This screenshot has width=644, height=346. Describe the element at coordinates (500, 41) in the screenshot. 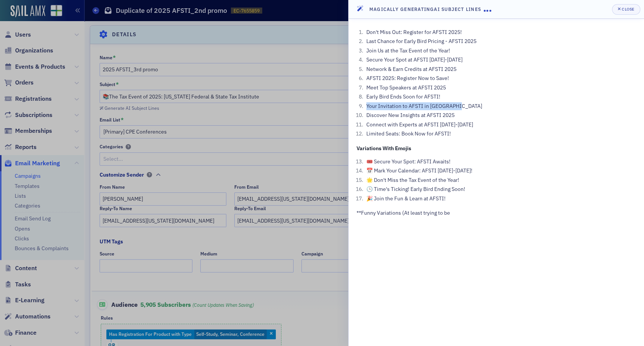

I see `li: Last Chance for Early Bird Pricing - AFSTI 2025` at that location.